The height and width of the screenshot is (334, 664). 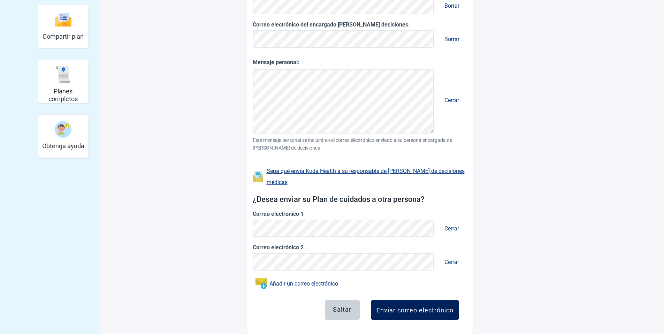 I want to click on div: Obtenga ayuda, so click(x=63, y=136).